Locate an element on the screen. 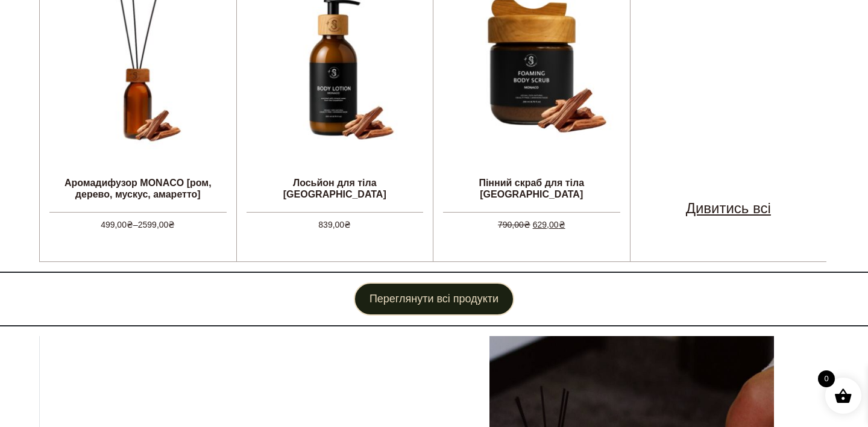  span: 839,00 is located at coordinates (335, 225).